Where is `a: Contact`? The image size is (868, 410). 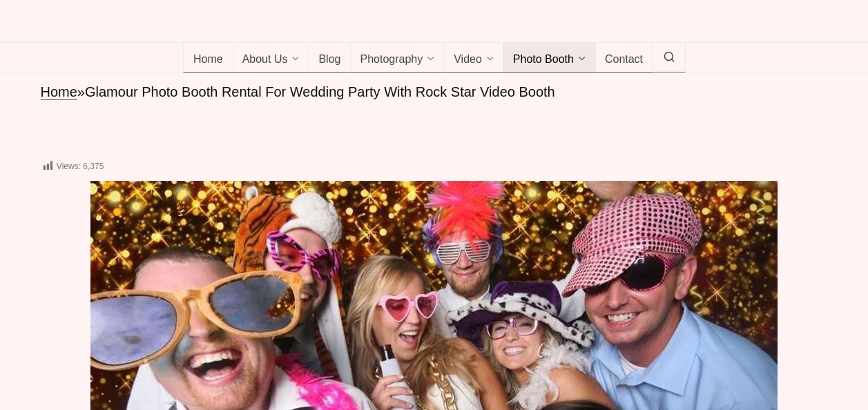 a: Contact is located at coordinates (625, 58).